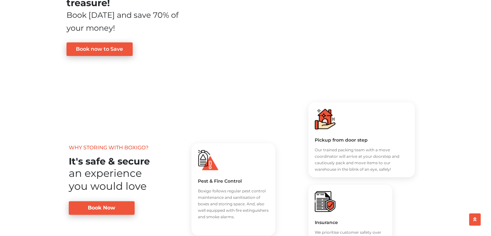 The height and width of the screenshot is (236, 491). What do you see at coordinates (361, 159) in the screenshot?
I see `p: Our trained packing team with a move coordinator will arrive at your doorstep and cautiously pack...` at bounding box center [361, 159].